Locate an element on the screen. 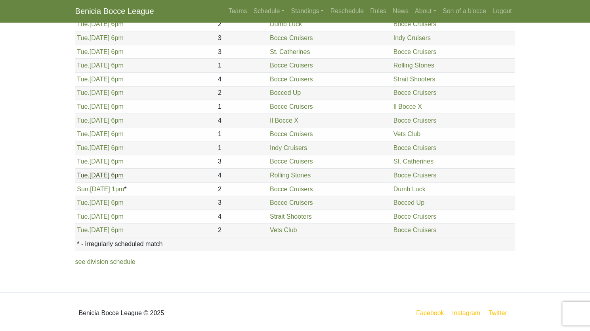 The image size is (590, 331). th: * - irregularly scheduled match is located at coordinates (295, 244).